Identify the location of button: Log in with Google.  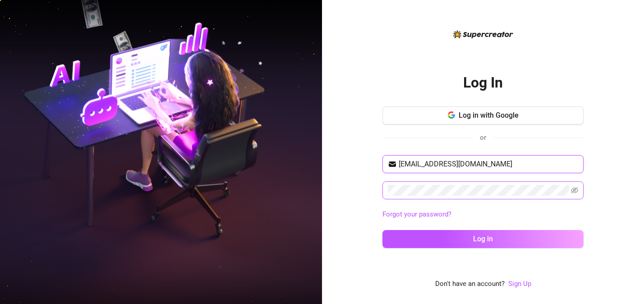
(482, 116).